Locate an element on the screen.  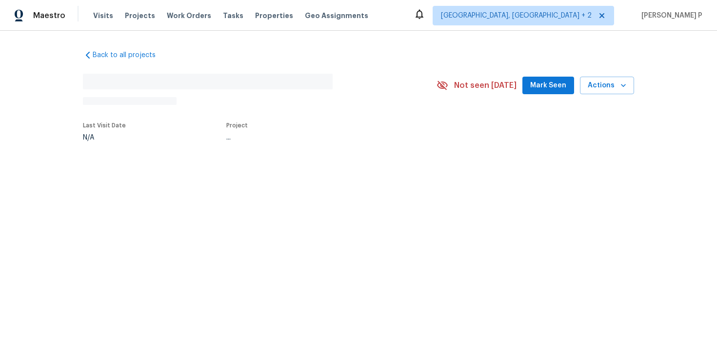
span: Properties is located at coordinates (274, 16).